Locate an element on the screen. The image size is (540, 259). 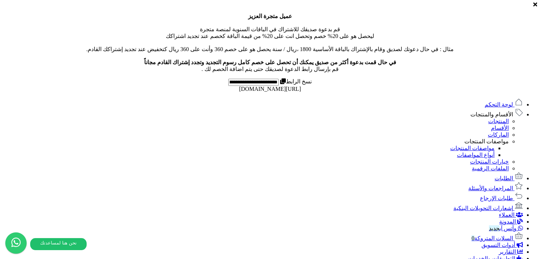
a: طلبات الإرجاع is located at coordinates (501, 198).